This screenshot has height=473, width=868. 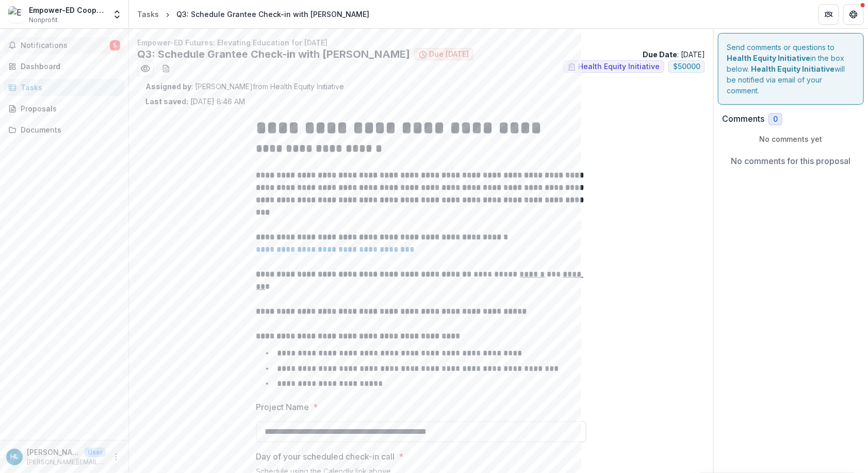 I want to click on div: Send comments or questions to in the box below. will be notified via email of your comment., so click(x=791, y=68).